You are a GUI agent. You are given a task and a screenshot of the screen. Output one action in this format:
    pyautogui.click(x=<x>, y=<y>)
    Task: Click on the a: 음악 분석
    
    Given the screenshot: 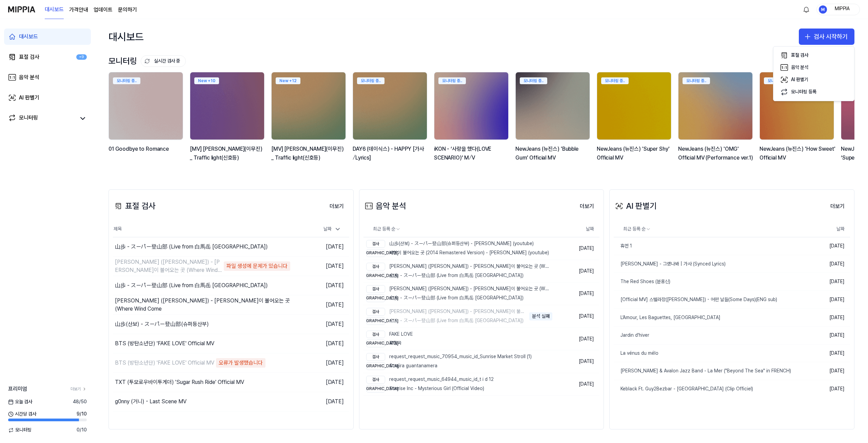 What is the action you would take?
    pyautogui.click(x=48, y=77)
    